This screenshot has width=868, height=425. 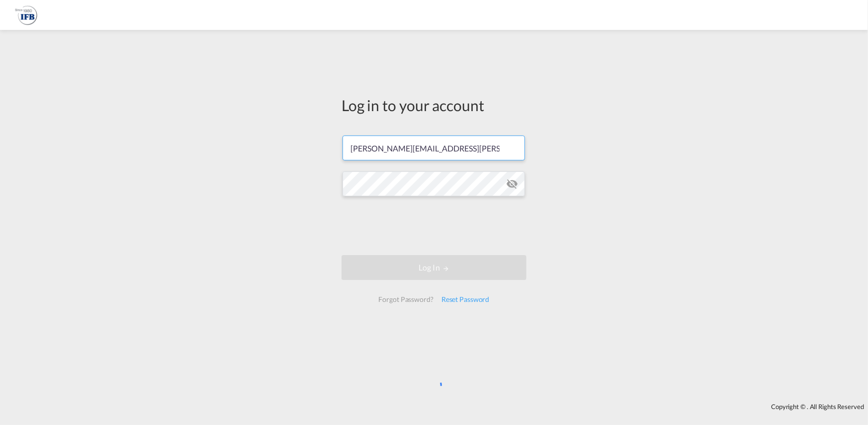 I want to click on input: Enter email/phone number, so click(x=434, y=148).